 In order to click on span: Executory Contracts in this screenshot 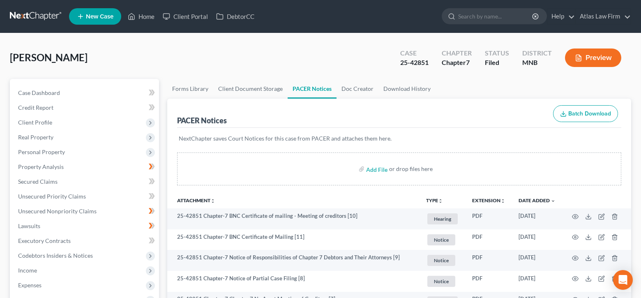, I will do `click(44, 240)`.